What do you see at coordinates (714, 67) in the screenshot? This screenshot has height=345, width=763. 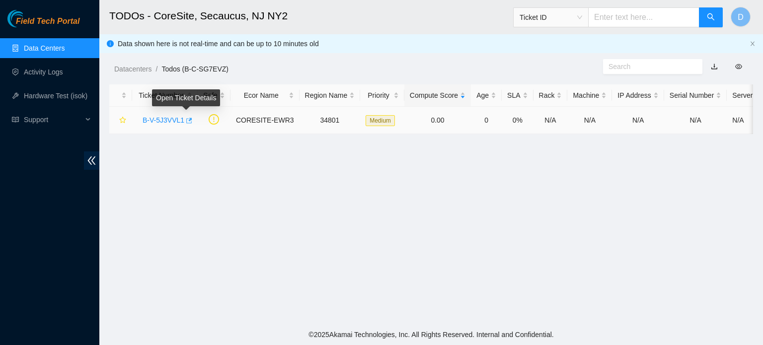 I see `button: download` at bounding box center [714, 67].